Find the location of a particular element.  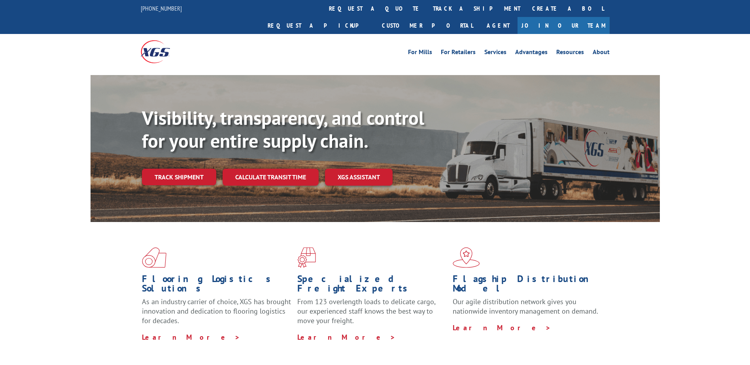

a: Request a pickup is located at coordinates (319, 25).